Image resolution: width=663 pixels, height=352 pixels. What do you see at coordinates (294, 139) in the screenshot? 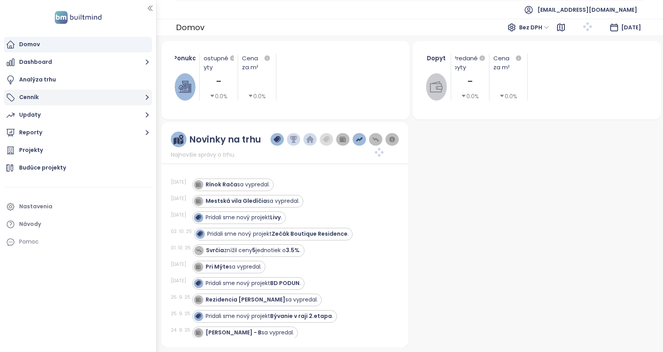
I see `img: trophy-dark-blue.png` at bounding box center [294, 139].